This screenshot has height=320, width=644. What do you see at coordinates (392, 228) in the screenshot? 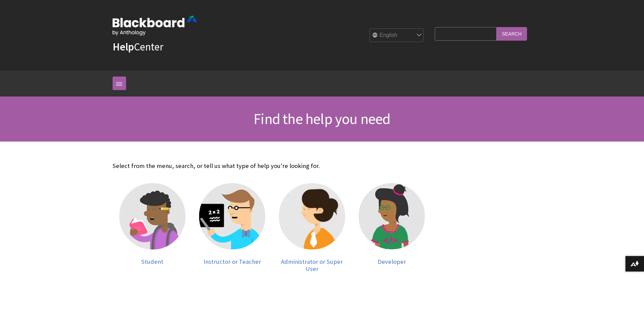
I see `a: Developer` at bounding box center [392, 228].